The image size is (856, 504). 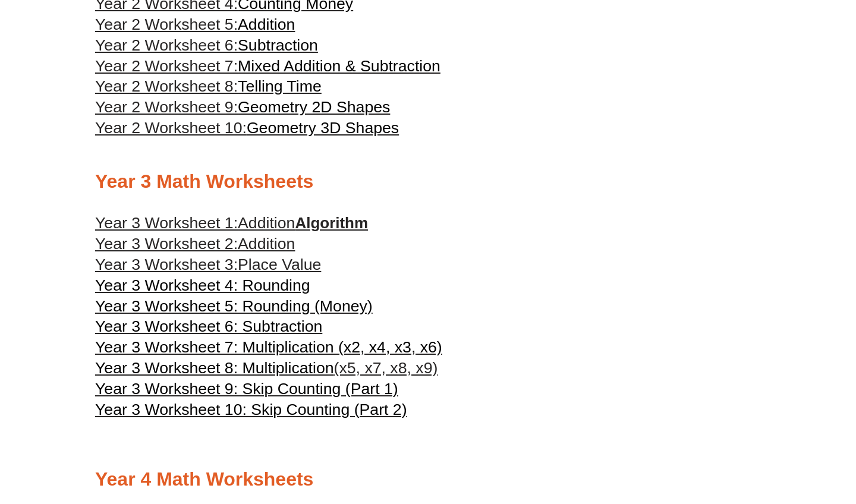 What do you see at coordinates (208, 326) in the screenshot?
I see `a: Year 3 Worksheet 6: Subtraction` at bounding box center [208, 326].